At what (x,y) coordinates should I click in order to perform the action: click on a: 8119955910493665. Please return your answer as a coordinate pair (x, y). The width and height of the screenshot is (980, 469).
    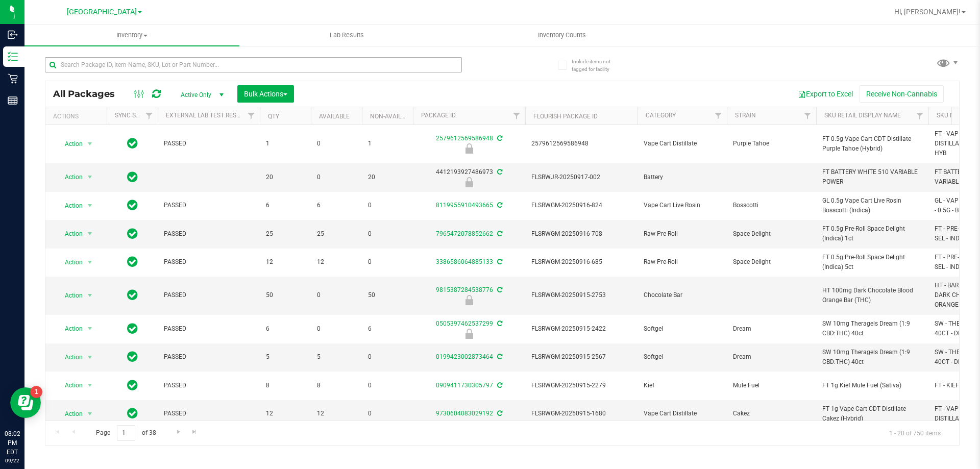
    Looking at the image, I should click on (465, 205).